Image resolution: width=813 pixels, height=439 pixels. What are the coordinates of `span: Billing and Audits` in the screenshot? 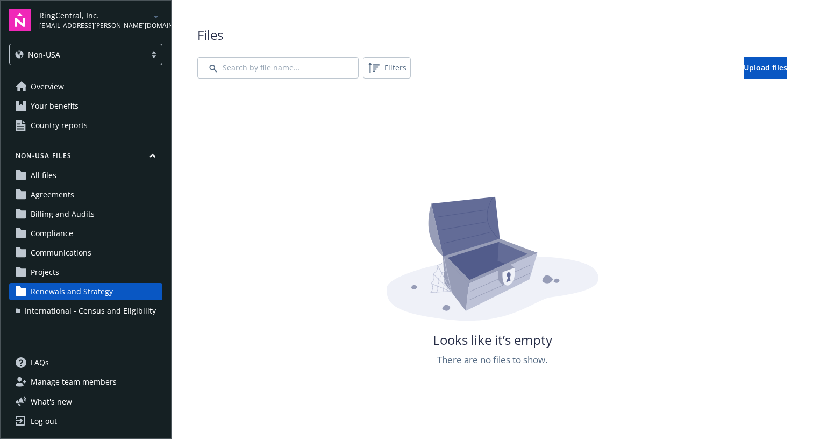 It's located at (62, 214).